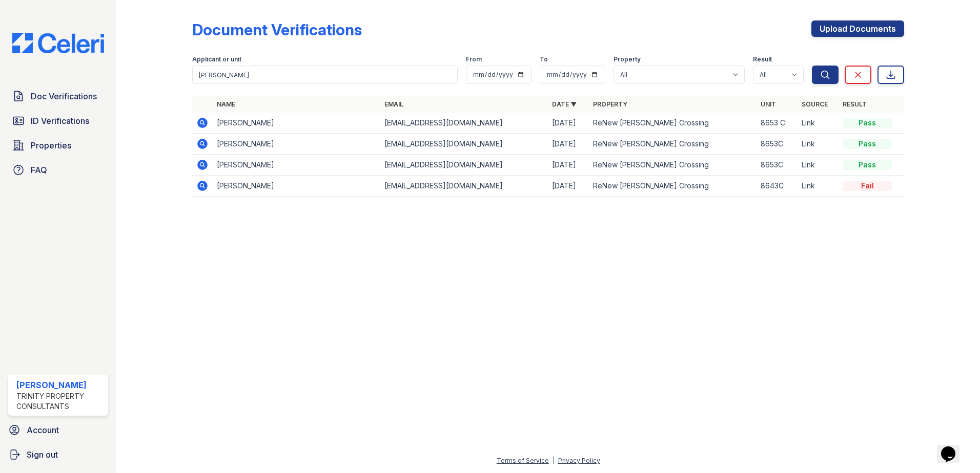 The height and width of the screenshot is (473, 980). I want to click on a: Name, so click(226, 104).